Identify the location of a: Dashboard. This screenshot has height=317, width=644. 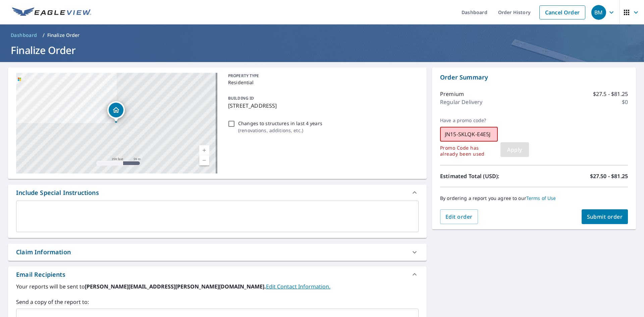
(24, 35).